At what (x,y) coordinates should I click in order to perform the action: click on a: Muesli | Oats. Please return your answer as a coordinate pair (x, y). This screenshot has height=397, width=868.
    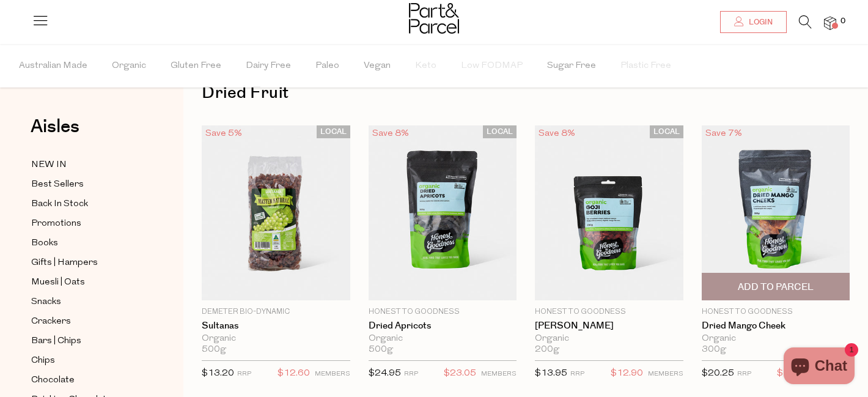
    Looking at the image, I should click on (86, 282).